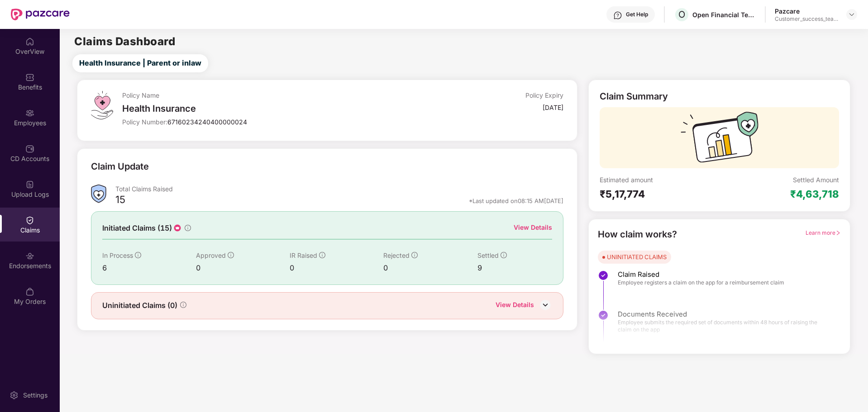 The image size is (868, 412). I want to click on div: Pazcare, so click(807, 11).